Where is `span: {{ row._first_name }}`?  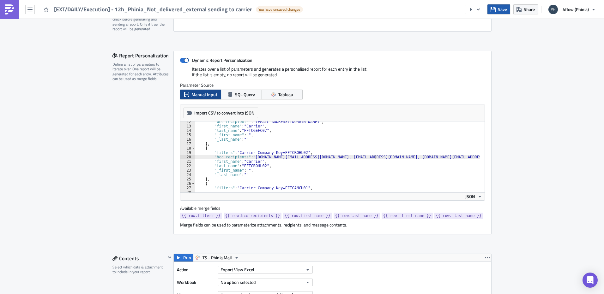
span: {{ row._first_name }} is located at coordinates (407, 216).